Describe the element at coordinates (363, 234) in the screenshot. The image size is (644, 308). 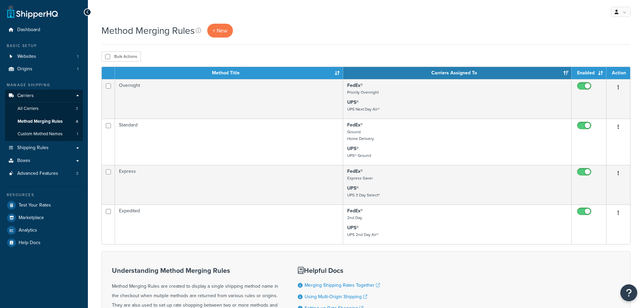
I see `small: UPS 2nd Day Air®` at that location.